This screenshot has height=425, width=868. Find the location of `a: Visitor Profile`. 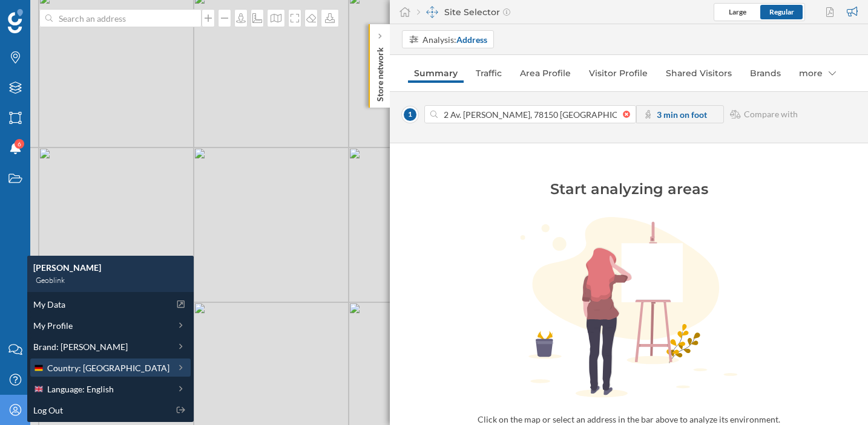

a: Visitor Profile is located at coordinates (618, 73).